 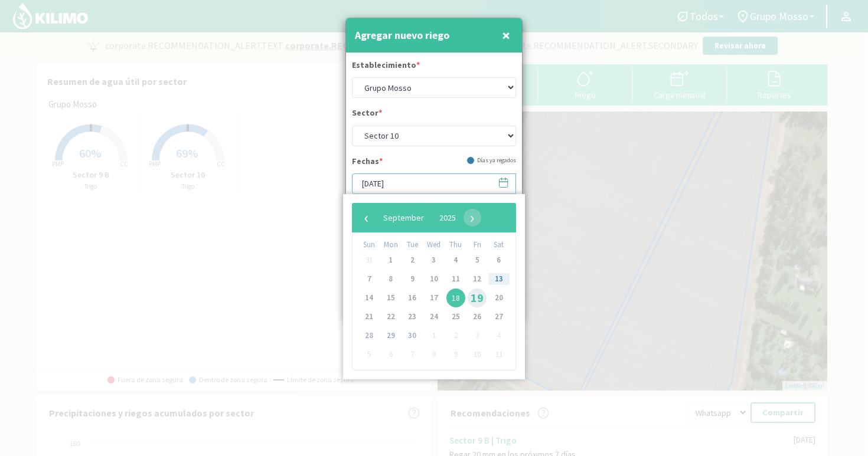 I want to click on span: 23, so click(x=412, y=317).